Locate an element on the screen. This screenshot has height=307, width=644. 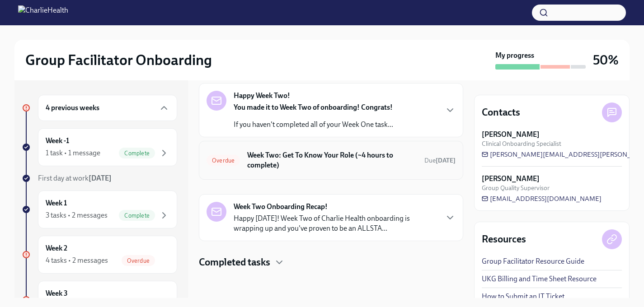
h4: Resources is located at coordinates (504, 239).